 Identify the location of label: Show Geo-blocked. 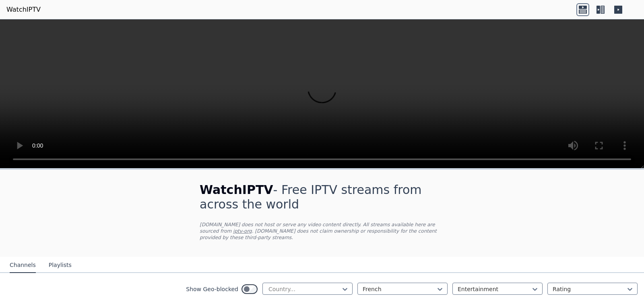
(212, 289).